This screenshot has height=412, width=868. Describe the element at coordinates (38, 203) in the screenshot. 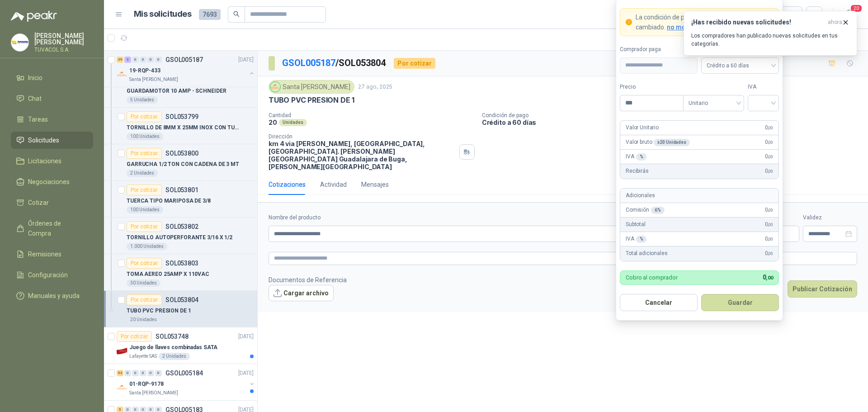

I see `span: Cotizar` at that location.